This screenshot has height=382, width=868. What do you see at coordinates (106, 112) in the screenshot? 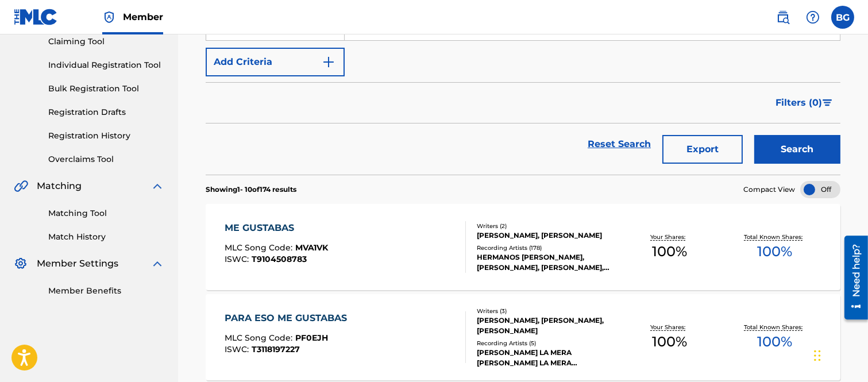
I see `a: Registration Drafts` at bounding box center [106, 112].